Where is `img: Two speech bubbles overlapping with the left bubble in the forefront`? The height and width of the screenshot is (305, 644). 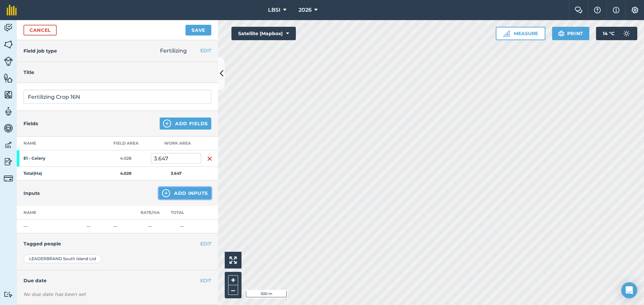 img: Two speech bubbles overlapping with the left bubble in the forefront is located at coordinates (578, 10).